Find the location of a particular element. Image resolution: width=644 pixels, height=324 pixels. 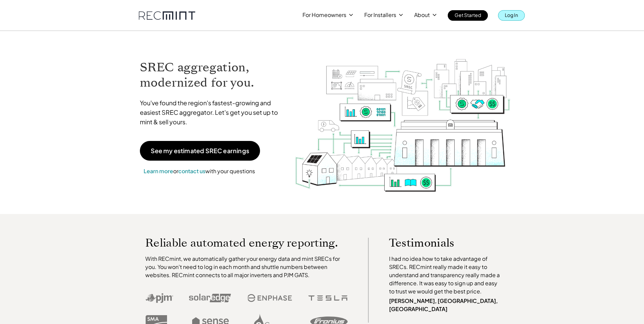

a: See my estimated SREC earnings is located at coordinates (200, 151).